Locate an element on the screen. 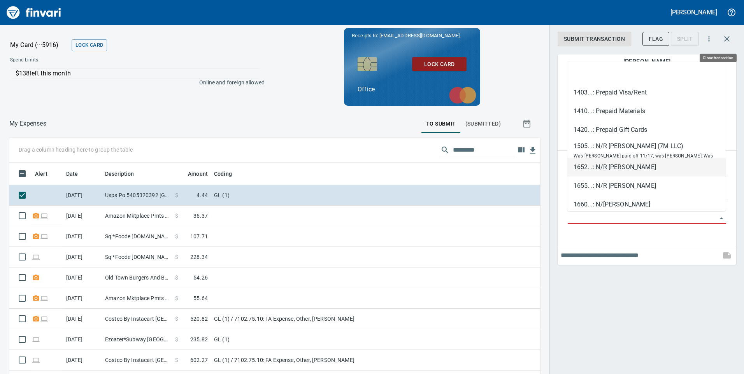 The image size is (744, 374). p: Drag a column heading here to group the table is located at coordinates (75, 150).